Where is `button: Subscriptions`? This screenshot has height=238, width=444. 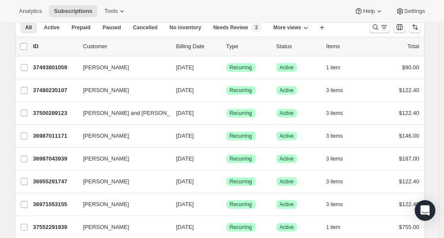 button: Subscriptions is located at coordinates (73, 11).